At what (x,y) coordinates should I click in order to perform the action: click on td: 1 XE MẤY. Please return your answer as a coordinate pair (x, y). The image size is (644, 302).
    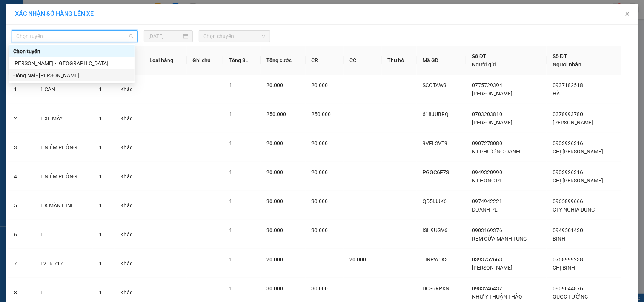
    Looking at the image, I should click on (63, 118).